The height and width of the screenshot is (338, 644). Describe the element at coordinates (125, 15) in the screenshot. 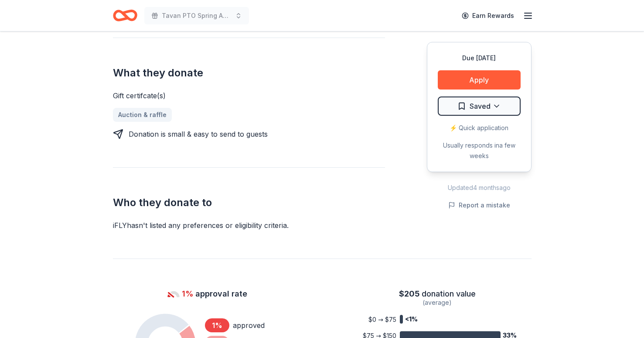

I see `a: Home` at that location.